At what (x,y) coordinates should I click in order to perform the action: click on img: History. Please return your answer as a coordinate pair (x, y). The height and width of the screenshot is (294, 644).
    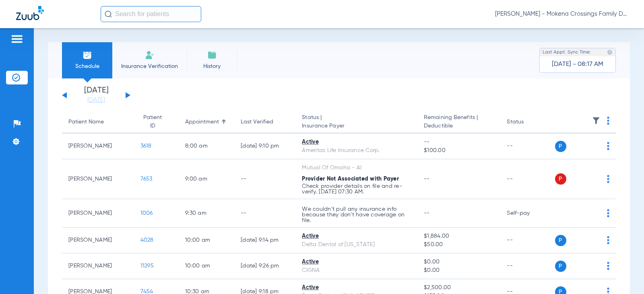
    Looking at the image, I should click on (212, 55).